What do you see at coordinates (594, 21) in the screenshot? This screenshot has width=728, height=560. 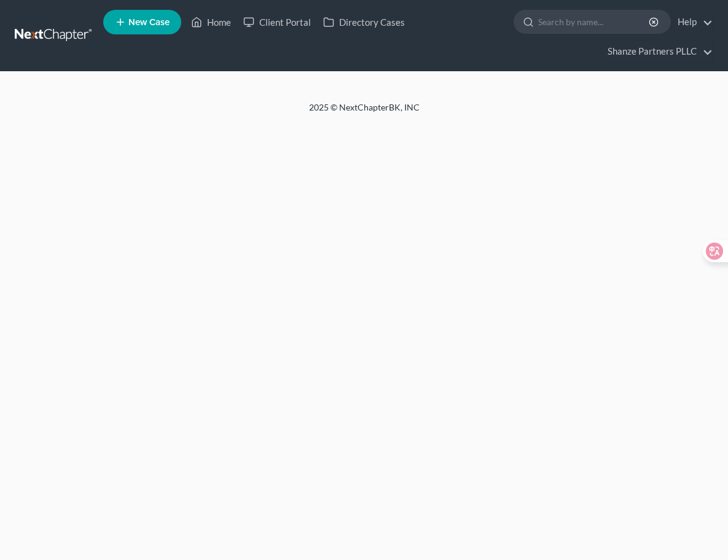 I see `input: Search by name...` at bounding box center [594, 21].